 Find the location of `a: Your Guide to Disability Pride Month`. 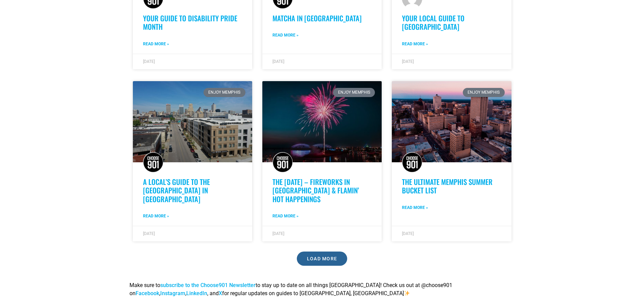

a: Your Guide to Disability Pride Month is located at coordinates (190, 22).